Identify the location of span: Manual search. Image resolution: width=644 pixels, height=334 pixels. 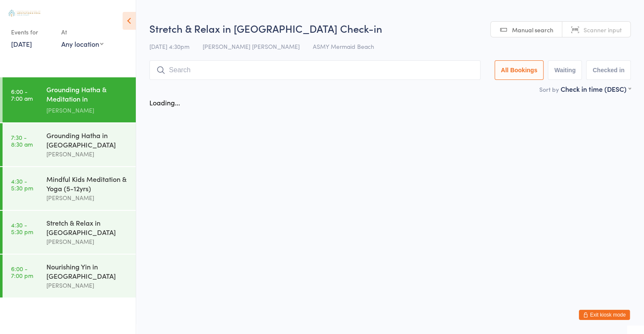
(533, 30).